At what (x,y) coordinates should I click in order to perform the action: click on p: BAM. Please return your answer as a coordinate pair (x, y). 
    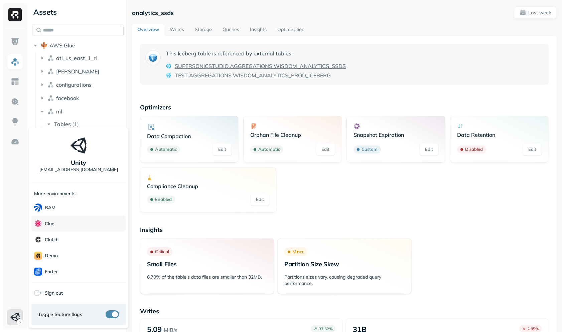
    Looking at the image, I should click on (50, 208).